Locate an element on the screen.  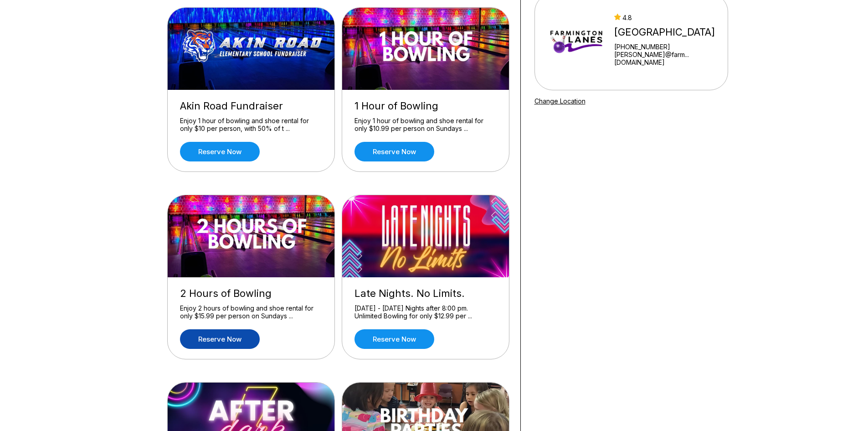
div: Late Nights. No Limits. is located at coordinates (426, 293).